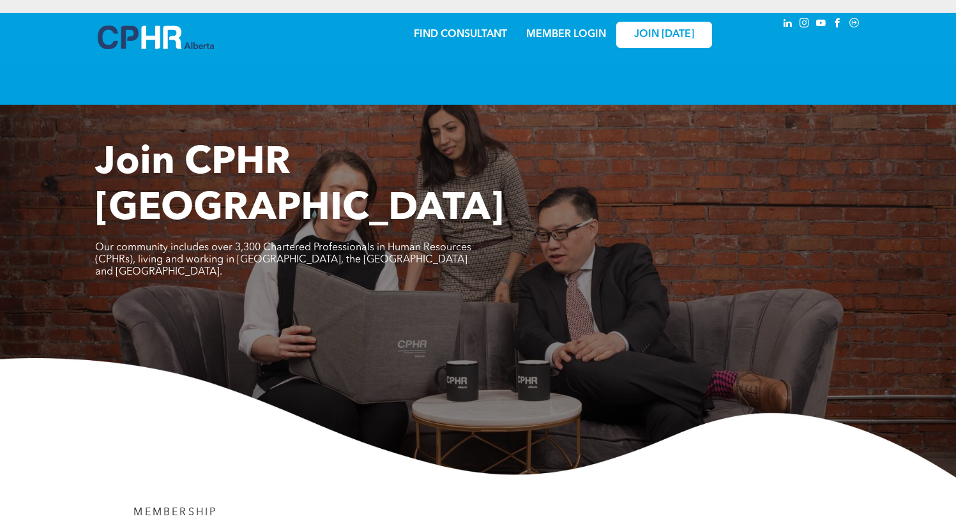  Describe the element at coordinates (805, 24) in the screenshot. I see `a: instagram` at that location.